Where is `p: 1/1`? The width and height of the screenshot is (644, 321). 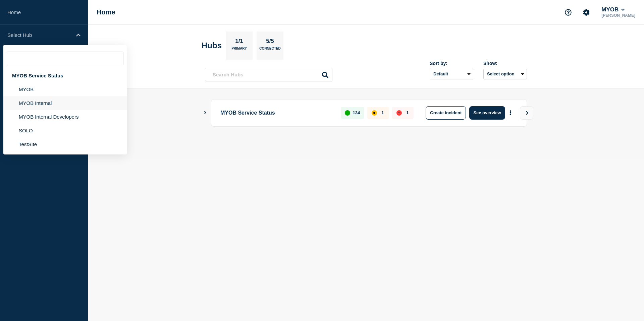
p: 1/1 is located at coordinates (239, 42).